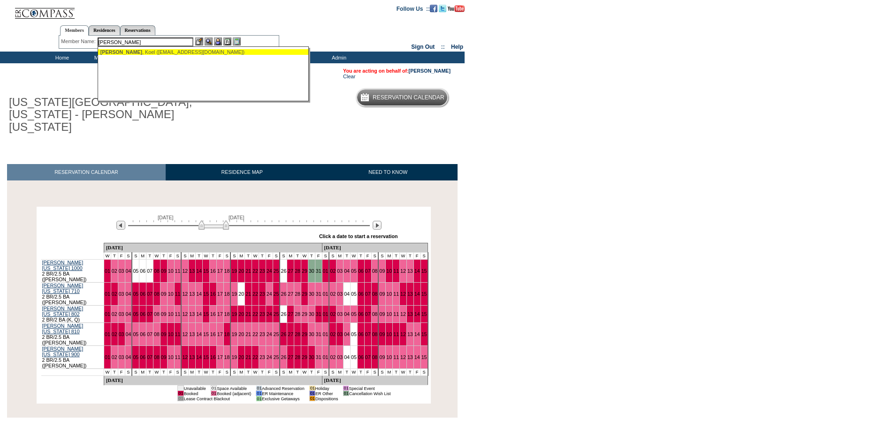 This screenshot has width=894, height=427. Describe the element at coordinates (199, 41) in the screenshot. I see `img: b_edit.gif` at that location.